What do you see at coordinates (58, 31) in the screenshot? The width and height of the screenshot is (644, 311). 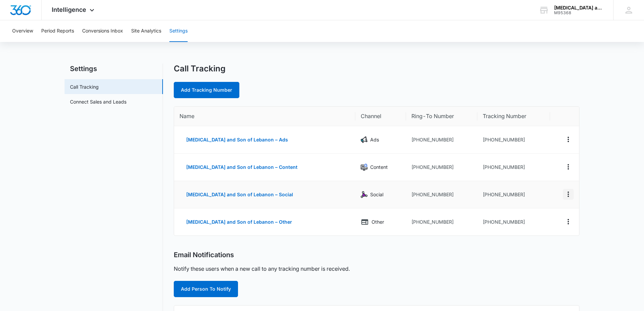 I see `button: Period Reports` at bounding box center [58, 31].